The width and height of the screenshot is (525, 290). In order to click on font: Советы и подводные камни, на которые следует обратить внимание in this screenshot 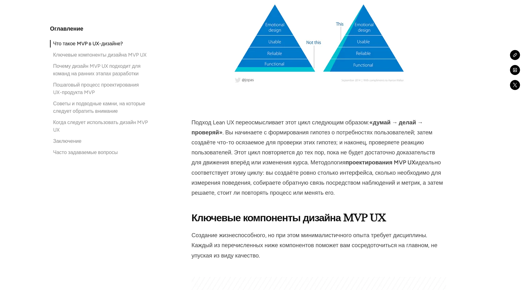, I will do `click(99, 107)`.